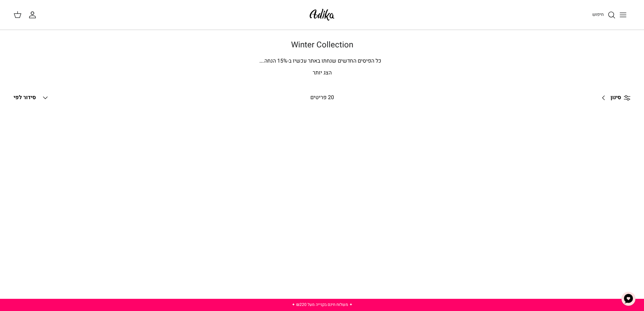 Image resolution: width=644 pixels, height=311 pixels. I want to click on span: סידור לפי, so click(25, 97).